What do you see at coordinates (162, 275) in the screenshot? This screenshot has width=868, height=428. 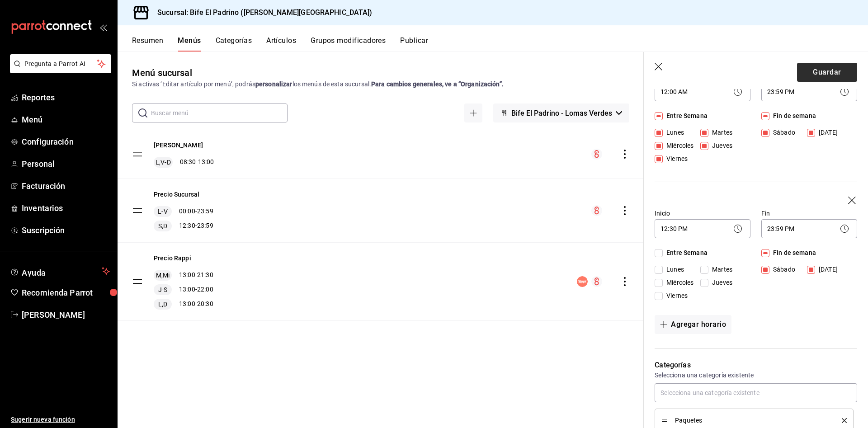 I see `span: M,Mi` at bounding box center [162, 275].